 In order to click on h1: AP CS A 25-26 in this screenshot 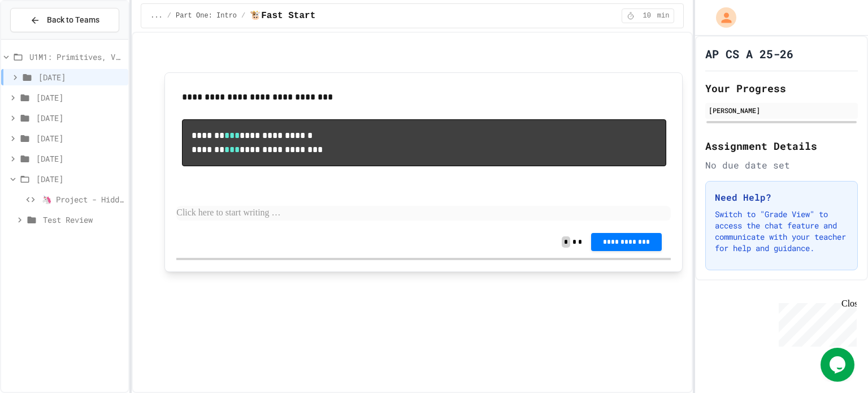, I will do `click(749, 53)`.